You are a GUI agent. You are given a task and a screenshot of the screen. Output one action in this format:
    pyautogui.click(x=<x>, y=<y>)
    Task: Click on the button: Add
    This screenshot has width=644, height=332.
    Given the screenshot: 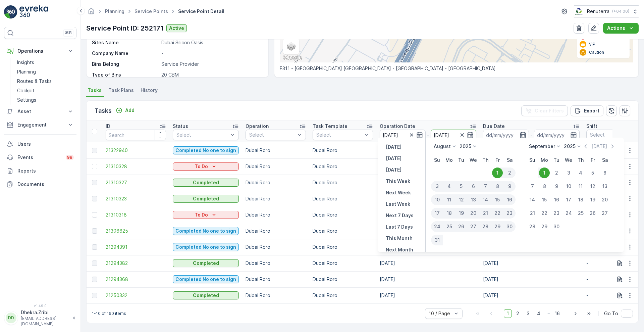 What is the action you would take?
    pyautogui.click(x=125, y=110)
    